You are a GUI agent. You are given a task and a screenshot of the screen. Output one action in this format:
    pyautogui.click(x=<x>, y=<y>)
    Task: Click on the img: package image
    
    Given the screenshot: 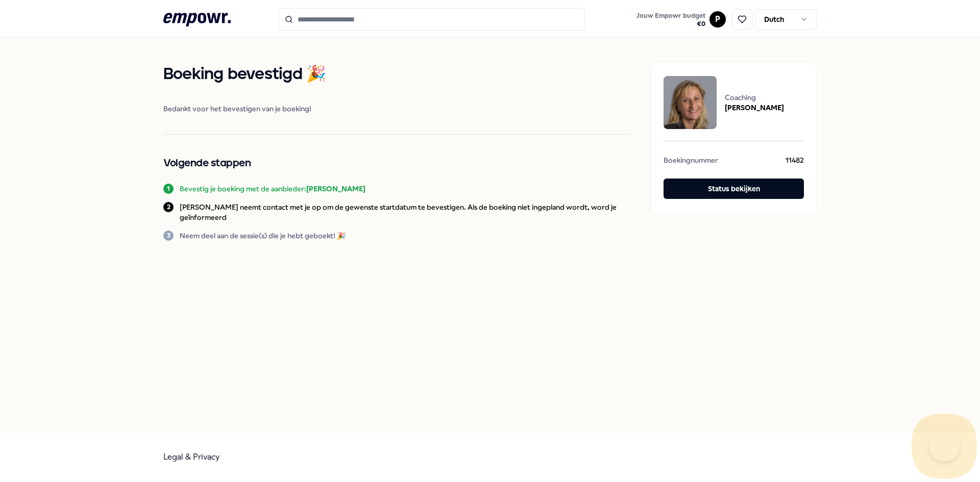 What is the action you would take?
    pyautogui.click(x=690, y=103)
    